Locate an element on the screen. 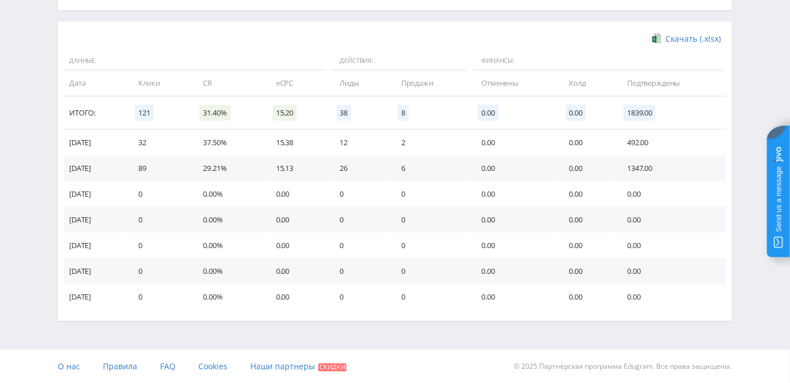  td: 29.21% is located at coordinates (228, 168).